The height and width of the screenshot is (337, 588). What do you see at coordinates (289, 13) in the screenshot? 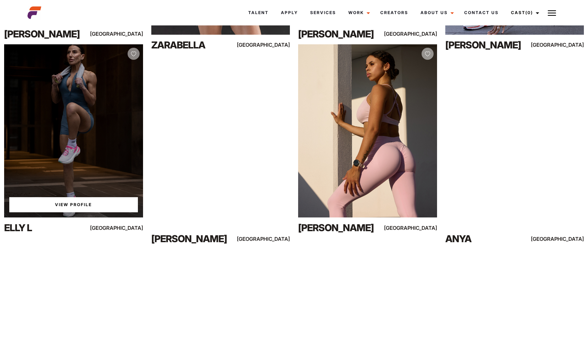
I see `a: Apply` at bounding box center [289, 13].